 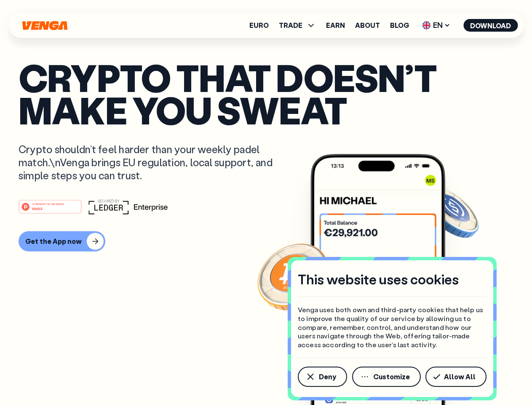 What do you see at coordinates (45, 25) in the screenshot?
I see `a: Home` at bounding box center [45, 25].